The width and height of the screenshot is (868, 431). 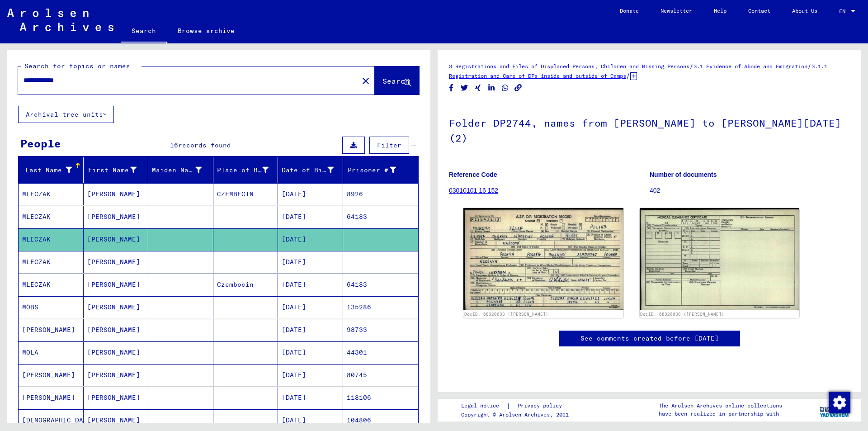 What do you see at coordinates (389, 145) in the screenshot?
I see `span: Filter` at bounding box center [389, 145].